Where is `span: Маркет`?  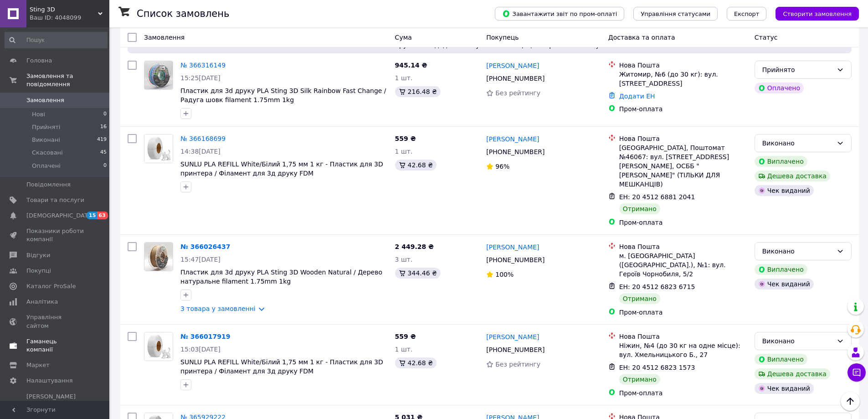 span: Маркет is located at coordinates (38, 365).